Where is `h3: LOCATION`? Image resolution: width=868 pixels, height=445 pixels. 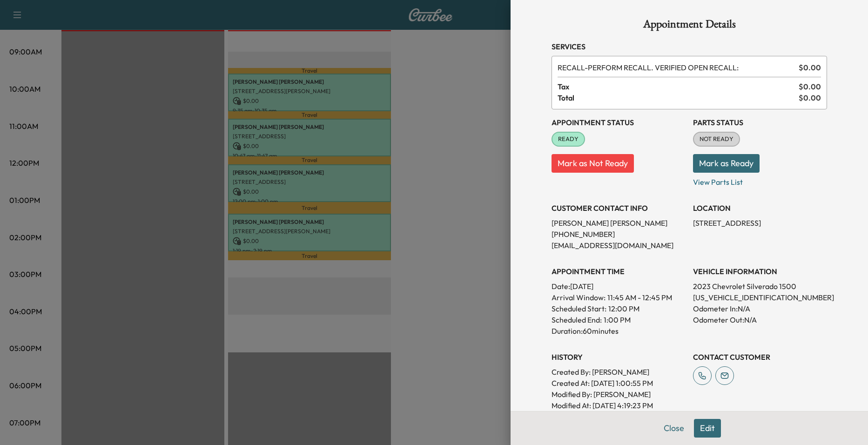
h3: LOCATION is located at coordinates (760, 208).